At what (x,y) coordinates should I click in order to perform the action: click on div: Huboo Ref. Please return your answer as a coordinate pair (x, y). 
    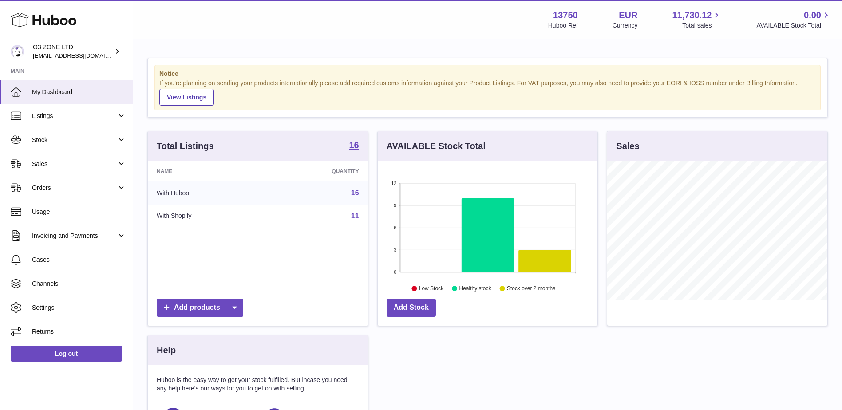
    Looking at the image, I should click on (563, 25).